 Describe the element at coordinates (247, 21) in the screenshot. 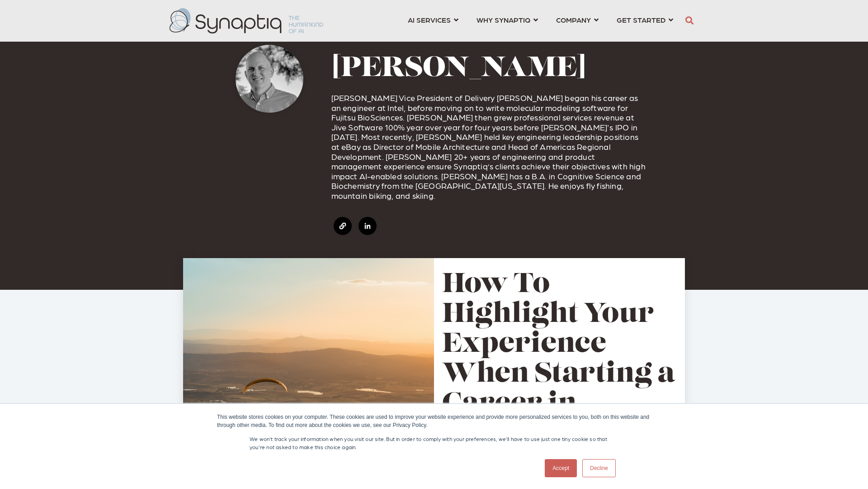

I see `a: synaptiq logo-2` at that location.